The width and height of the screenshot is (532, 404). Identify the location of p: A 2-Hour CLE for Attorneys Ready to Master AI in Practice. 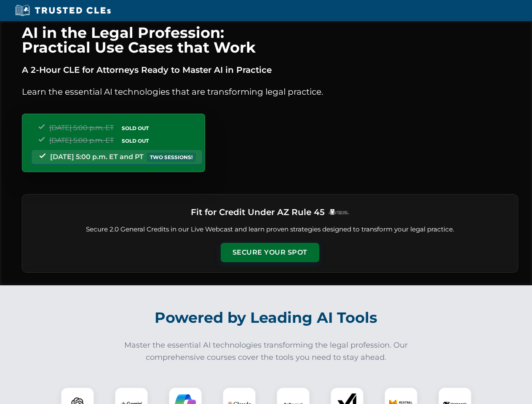
(270, 70).